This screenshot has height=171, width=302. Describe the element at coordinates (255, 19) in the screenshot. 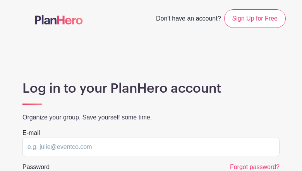

I see `a: Sign Up for Free` at that location.